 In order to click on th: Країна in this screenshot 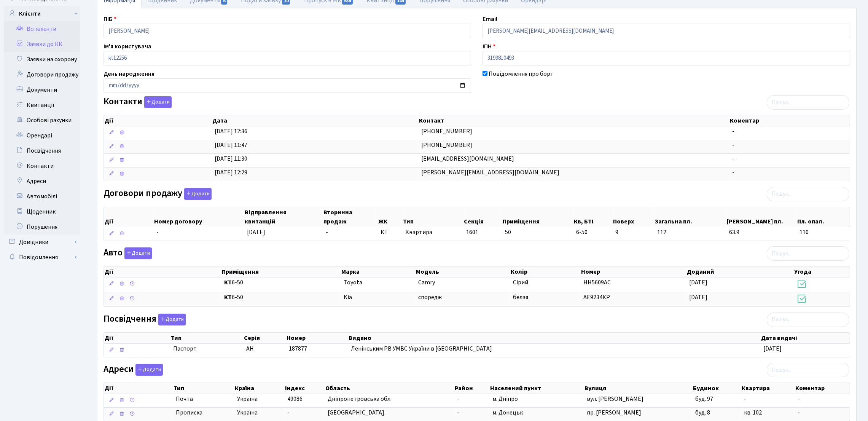, I will do `click(259, 388)`.